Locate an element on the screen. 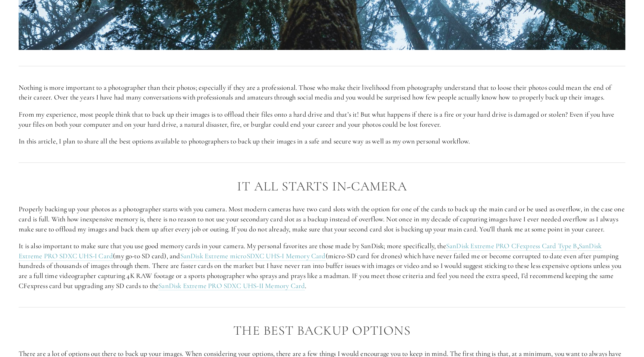 The height and width of the screenshot is (357, 644). a: Need help? is located at coordinates (17, 50).